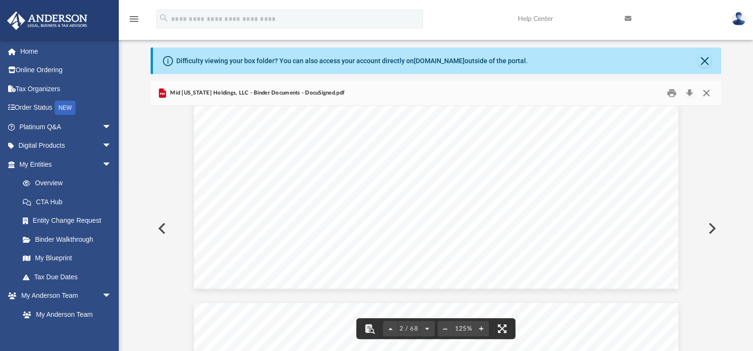  What do you see at coordinates (66, 89) in the screenshot?
I see `a: Tax Organizers` at bounding box center [66, 89].